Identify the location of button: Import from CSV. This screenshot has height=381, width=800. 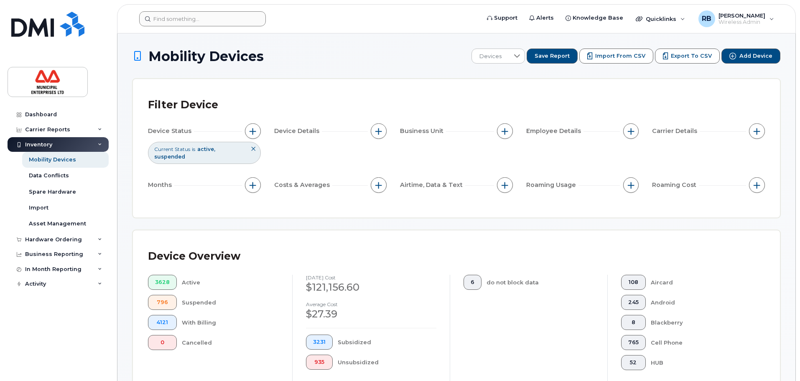
(616, 56).